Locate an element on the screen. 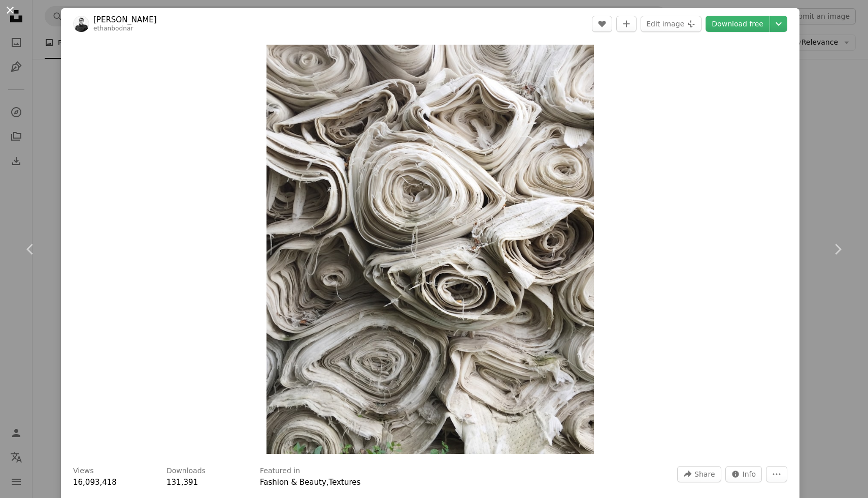 Image resolution: width=868 pixels, height=498 pixels. button: Share this image is located at coordinates (699, 474).